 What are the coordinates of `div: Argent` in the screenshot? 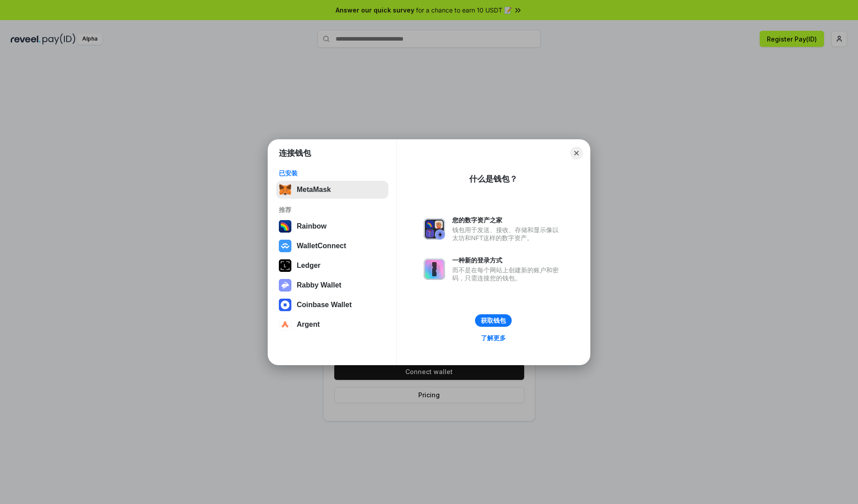 It's located at (308, 324).